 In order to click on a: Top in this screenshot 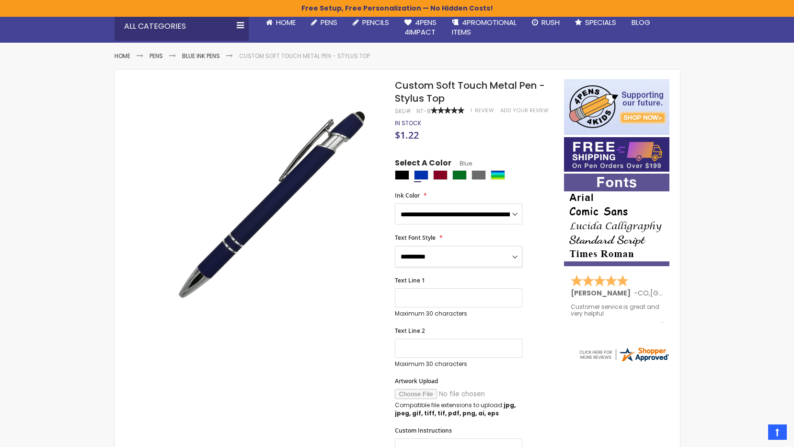, I will do `click(777, 432)`.